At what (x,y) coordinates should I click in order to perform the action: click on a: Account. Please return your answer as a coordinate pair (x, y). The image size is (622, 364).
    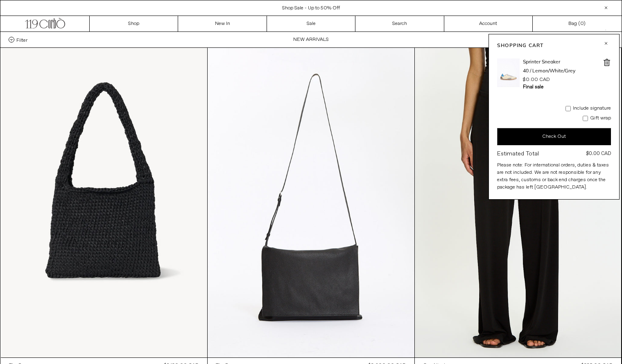
    Looking at the image, I should click on (488, 23).